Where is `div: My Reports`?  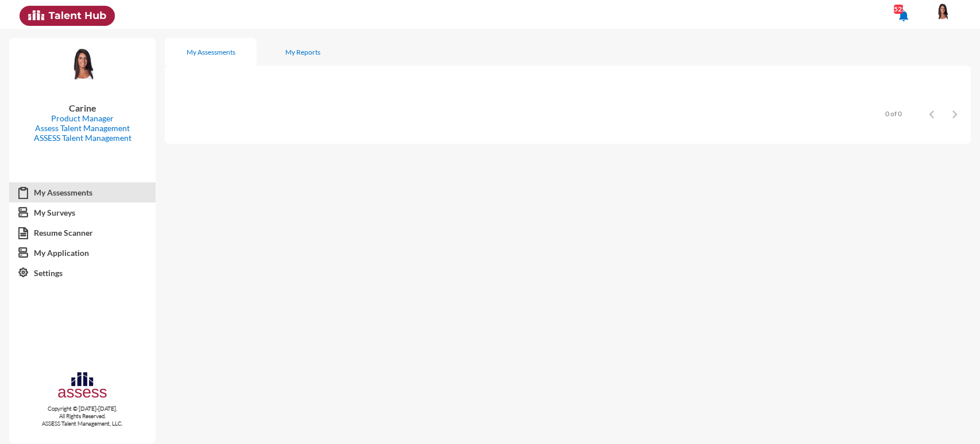 div: My Reports is located at coordinates (302, 51).